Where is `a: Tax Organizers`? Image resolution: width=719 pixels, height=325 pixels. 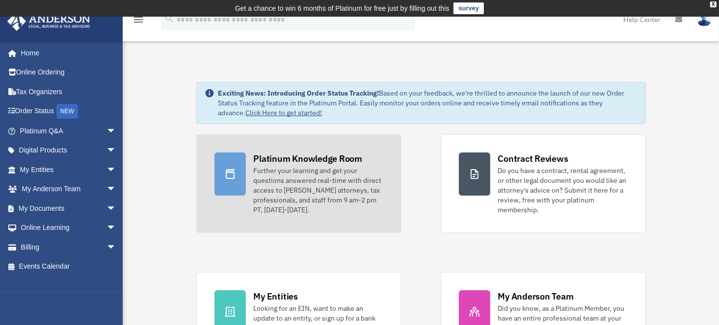
a: Tax Organizers is located at coordinates (69, 92).